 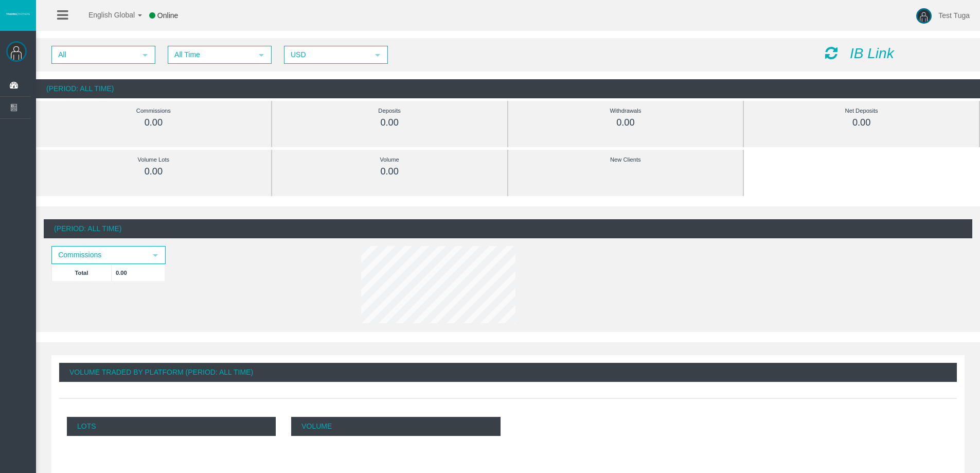 What do you see at coordinates (862, 110) in the screenshot?
I see `div: Net Deposits` at bounding box center [862, 110].